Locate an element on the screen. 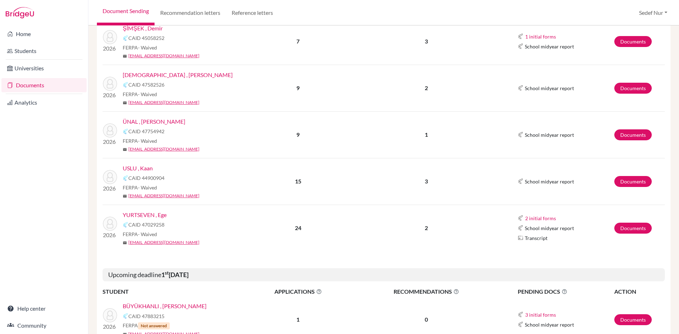 This screenshot has width=679, height=334. button: 1 initial forms is located at coordinates (541, 36).